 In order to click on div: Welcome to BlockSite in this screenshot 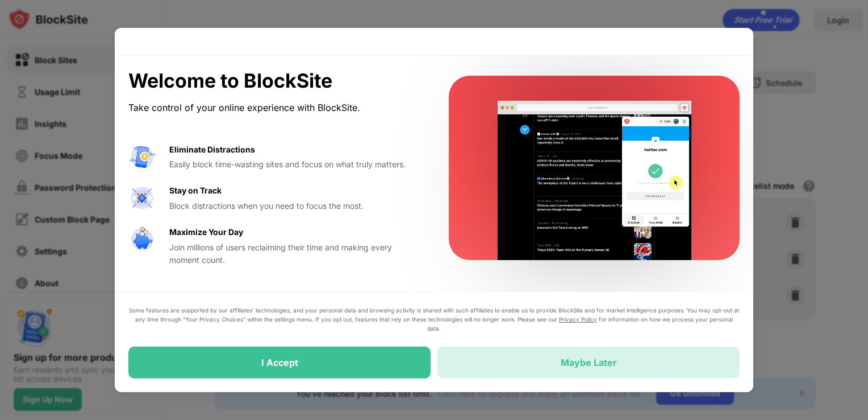, I will do `click(275, 81)`.